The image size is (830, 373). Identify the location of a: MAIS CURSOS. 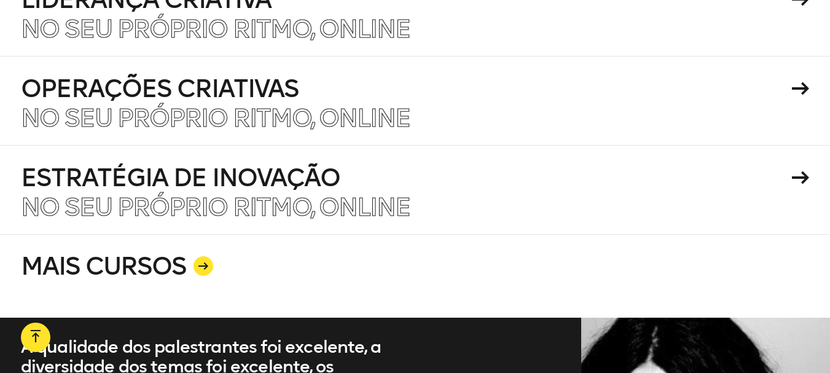
(415, 276).